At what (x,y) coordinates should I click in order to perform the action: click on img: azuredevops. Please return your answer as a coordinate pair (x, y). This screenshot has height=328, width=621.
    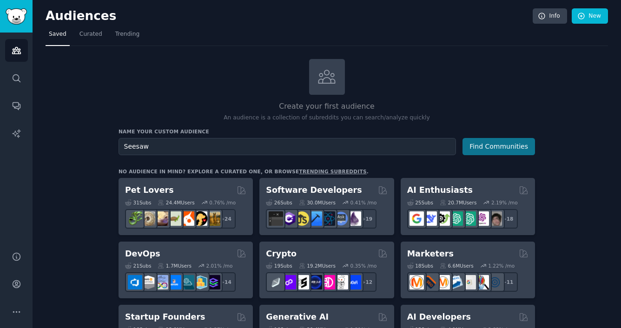
    Looking at the image, I should click on (135, 282).